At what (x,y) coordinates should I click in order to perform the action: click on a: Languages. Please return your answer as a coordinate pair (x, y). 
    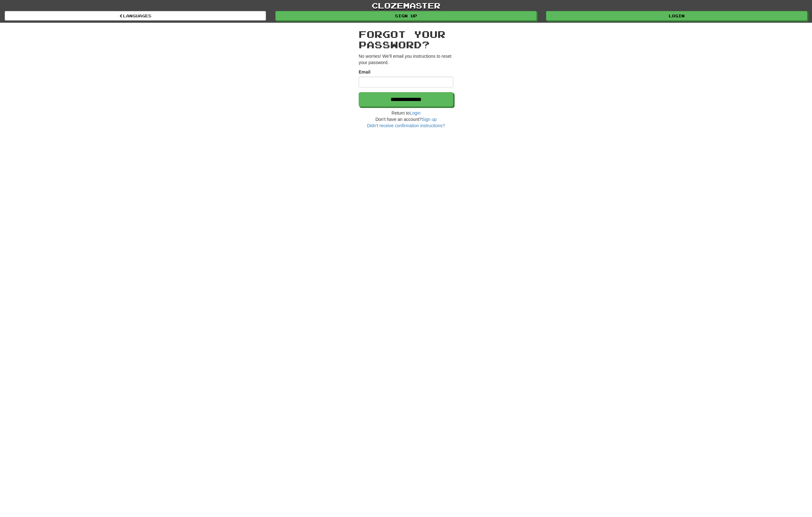
    Looking at the image, I should click on (135, 16).